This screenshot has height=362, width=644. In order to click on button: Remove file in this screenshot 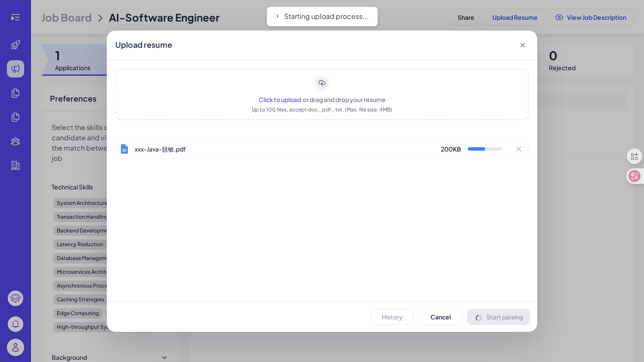, I will do `click(519, 149)`.